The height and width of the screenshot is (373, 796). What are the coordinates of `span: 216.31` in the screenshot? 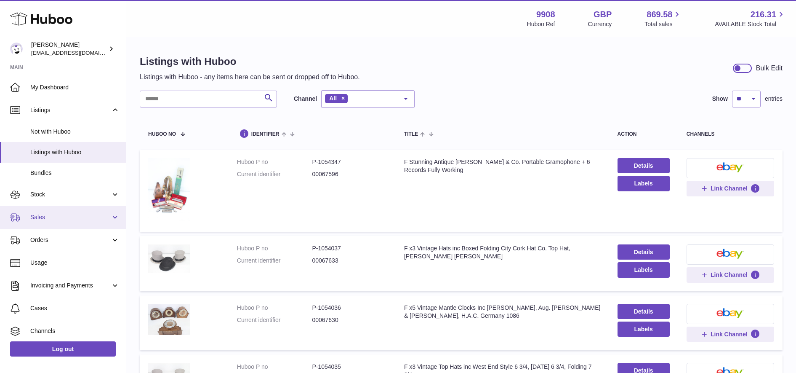 It's located at (763, 14).